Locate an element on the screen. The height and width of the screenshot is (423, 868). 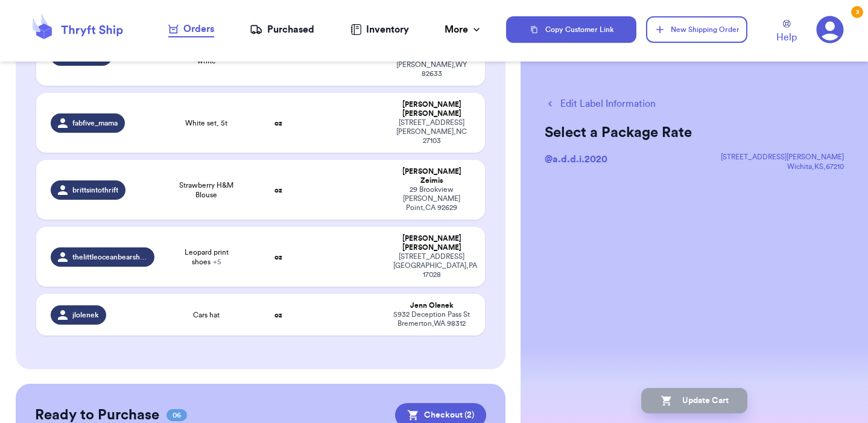
h2: Select a Package Rate is located at coordinates (694, 133).